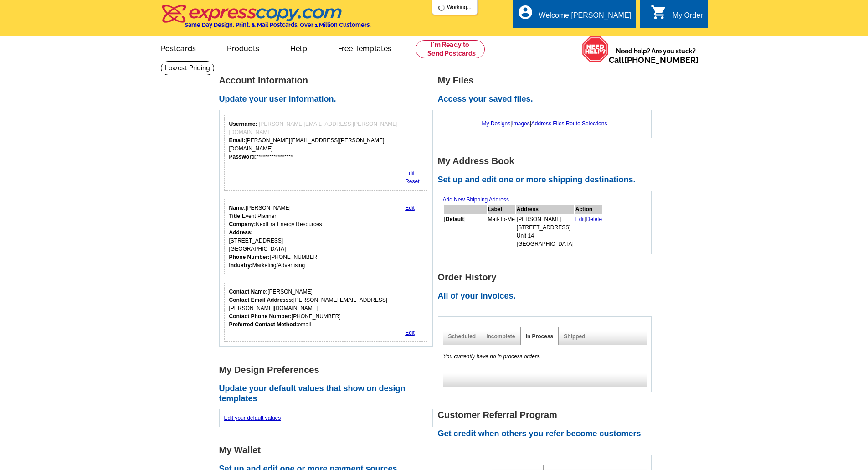  Describe the element at coordinates (328, 100) in the screenshot. I see `h2: Update your user information.` at that location.